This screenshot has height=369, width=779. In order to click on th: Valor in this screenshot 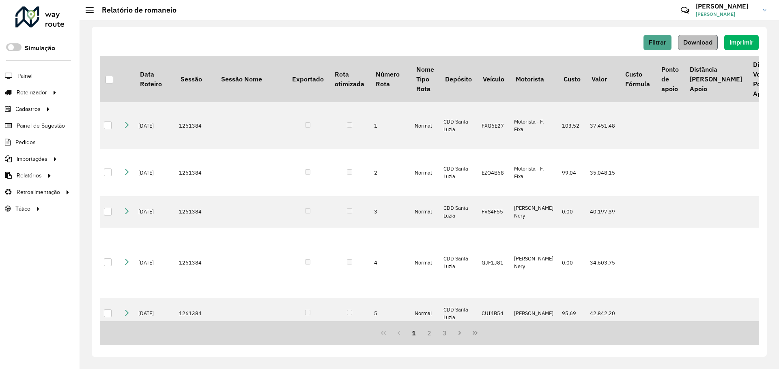, I will do `click(602, 79)`.